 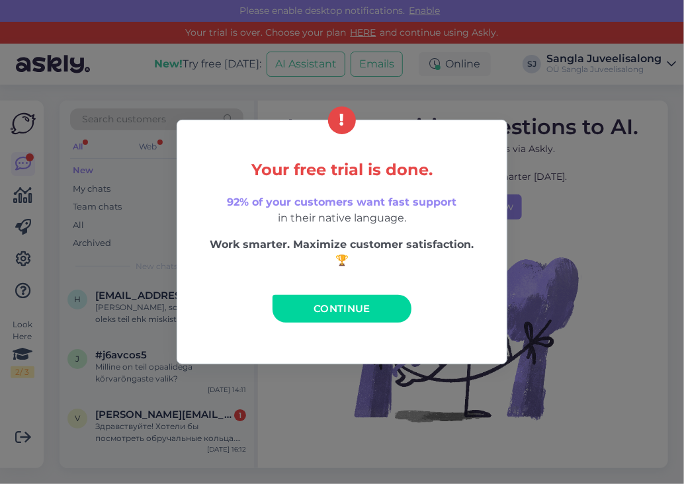 What do you see at coordinates (342, 309) in the screenshot?
I see `a: Continue` at bounding box center [342, 309].